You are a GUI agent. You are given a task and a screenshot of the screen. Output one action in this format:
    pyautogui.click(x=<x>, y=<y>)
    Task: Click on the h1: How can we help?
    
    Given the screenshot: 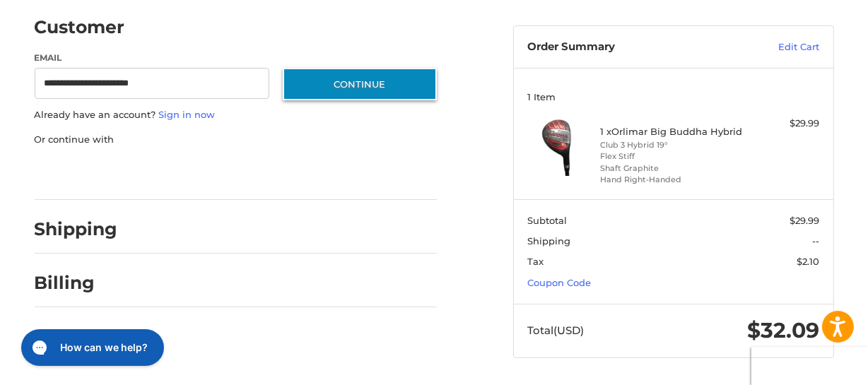 What is the action you would take?
    pyautogui.click(x=90, y=23)
    